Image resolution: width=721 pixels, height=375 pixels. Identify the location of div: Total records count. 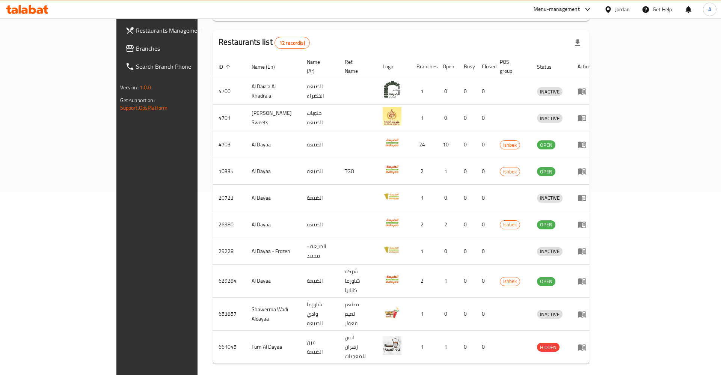
(292, 43).